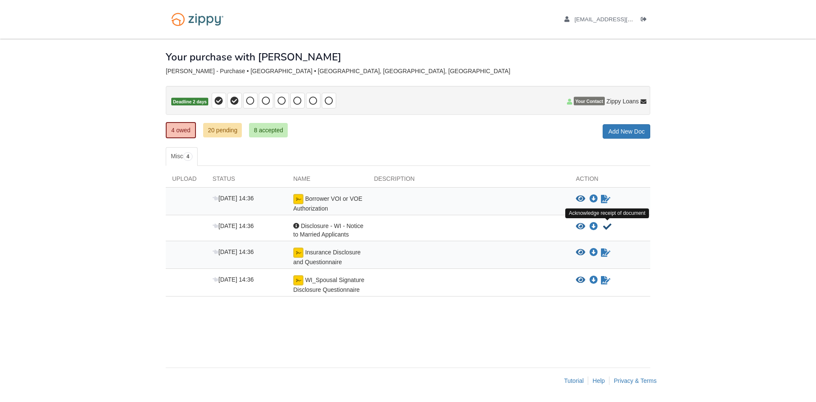 The image size is (816, 402). What do you see at coordinates (646, 20) in the screenshot?
I see `a: Log out` at bounding box center [646, 20].